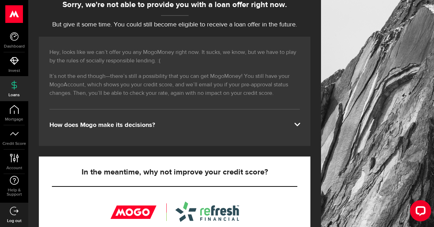 The height and width of the screenshot is (227, 434). I want to click on p: Hey, looks like we can’t offer you any MogoMoney right now. It sucks, we know, but we have to pla..., so click(174, 57).